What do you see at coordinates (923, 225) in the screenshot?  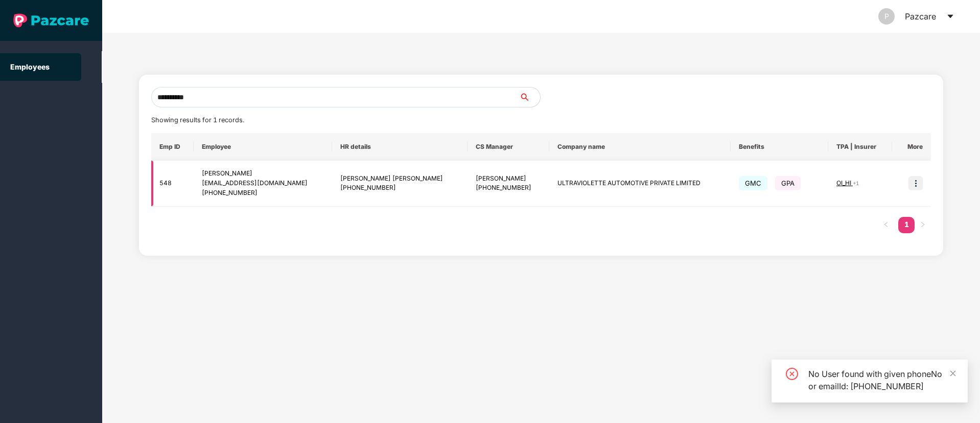 I see `button: right` at bounding box center [923, 225].